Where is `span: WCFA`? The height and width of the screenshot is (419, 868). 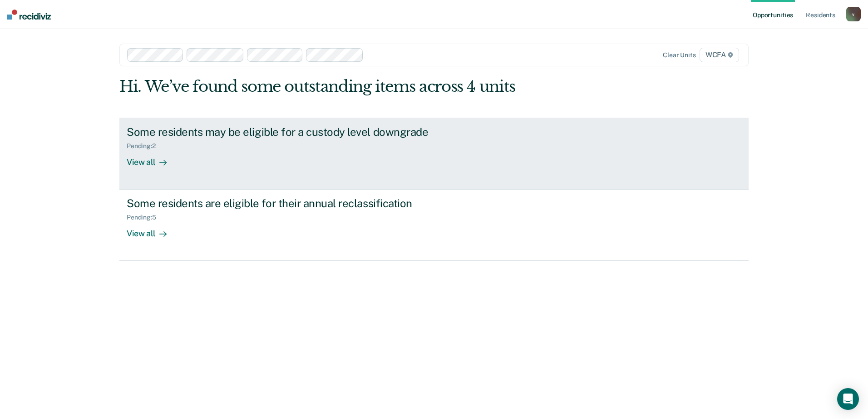
span: WCFA is located at coordinates (720, 55).